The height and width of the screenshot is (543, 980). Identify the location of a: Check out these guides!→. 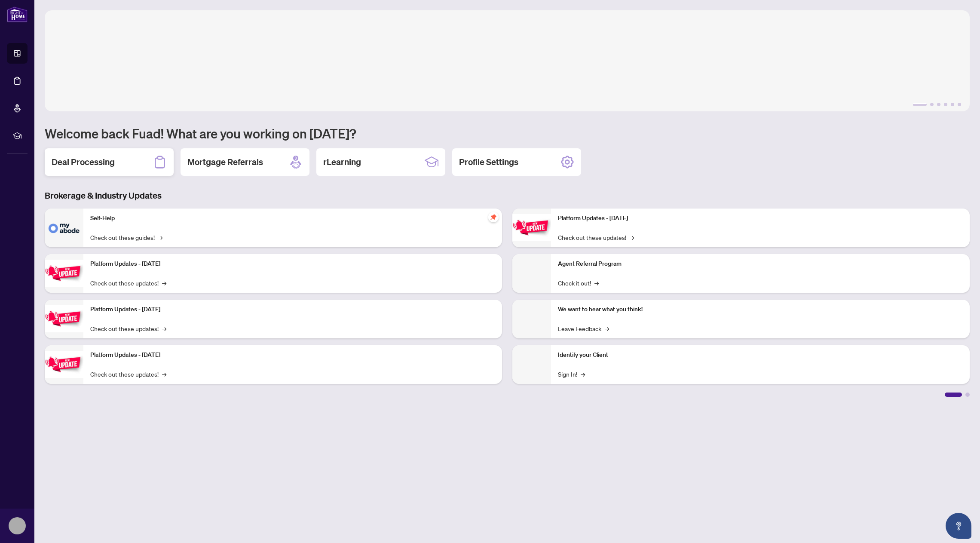
(126, 238).